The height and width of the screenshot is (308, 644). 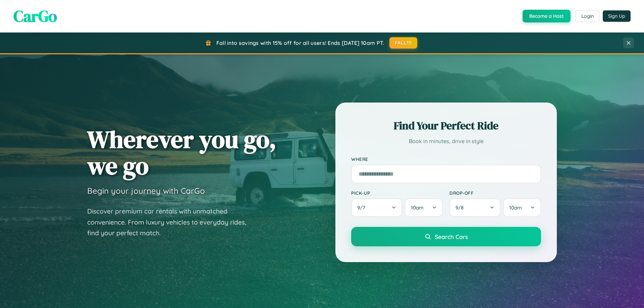 What do you see at coordinates (495, 193) in the screenshot?
I see `label: Drop-off` at bounding box center [495, 193].